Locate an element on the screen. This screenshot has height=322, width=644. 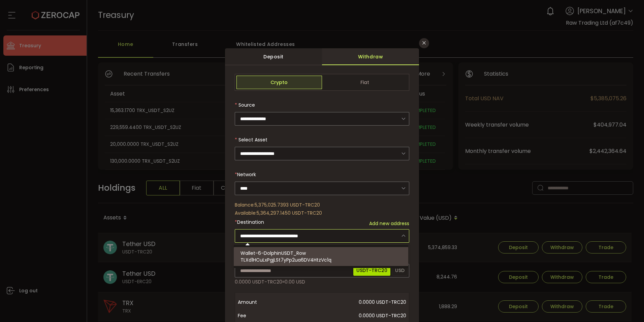
span: 0.00 USD is located at coordinates (295, 281).